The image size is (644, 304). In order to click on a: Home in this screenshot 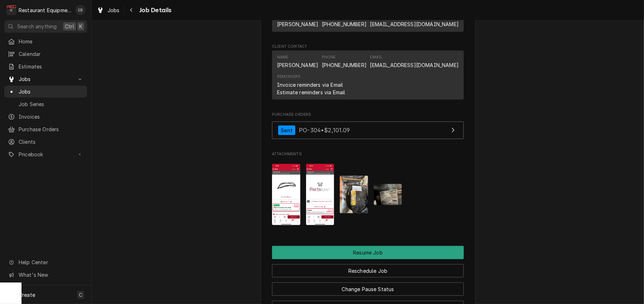, I will do `click(46, 42)`.